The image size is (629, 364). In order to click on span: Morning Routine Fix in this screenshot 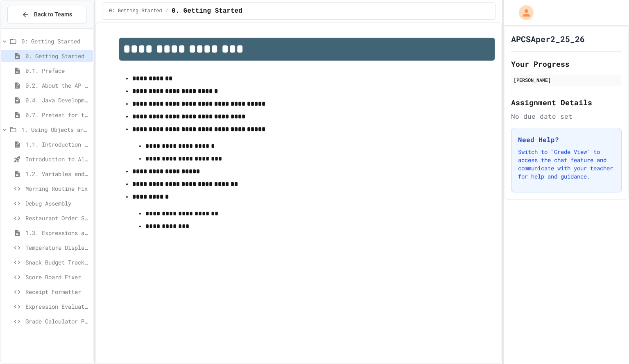, I will do `click(57, 188)`.